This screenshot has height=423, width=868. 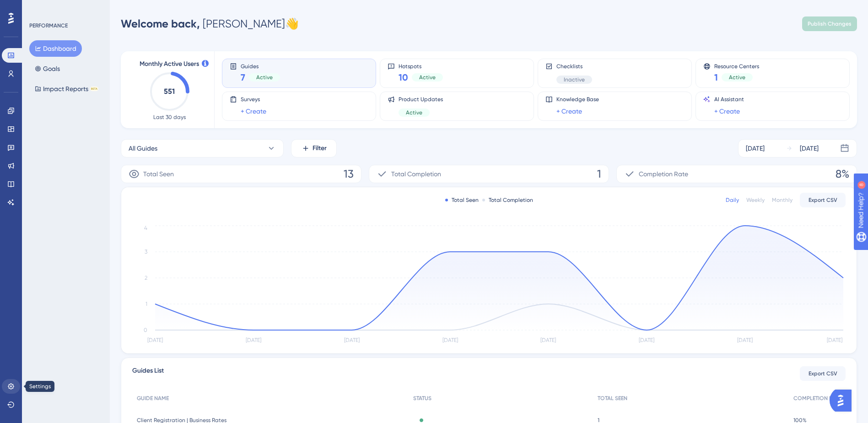 What do you see at coordinates (143, 148) in the screenshot?
I see `span: All Guides` at bounding box center [143, 148].